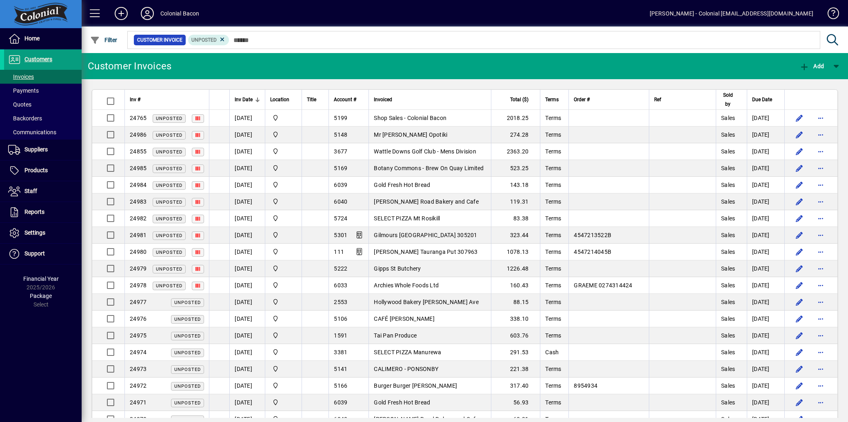 The height and width of the screenshot is (422, 848). I want to click on span: Quotes, so click(20, 104).